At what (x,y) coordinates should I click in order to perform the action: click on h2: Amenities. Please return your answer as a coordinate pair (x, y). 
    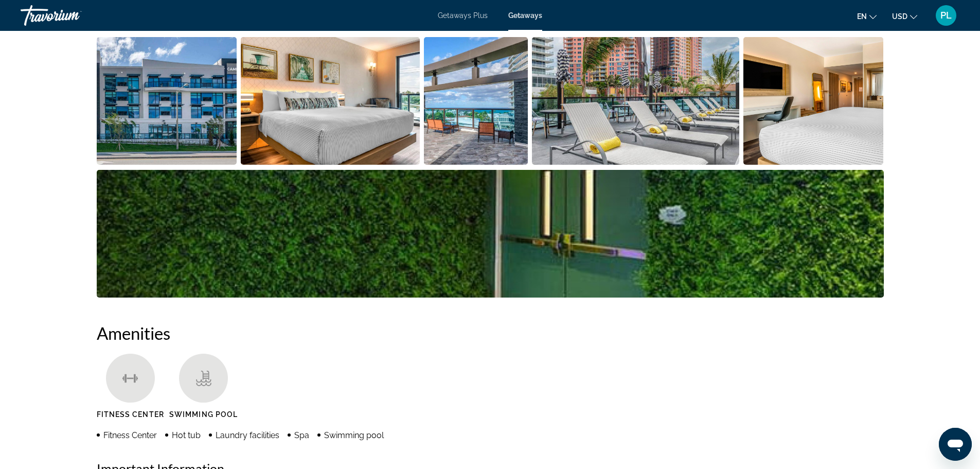
    Looking at the image, I should click on (490, 333).